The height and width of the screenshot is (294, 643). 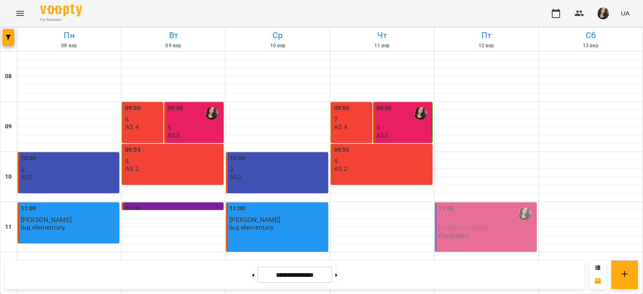 What do you see at coordinates (8, 127) in the screenshot?
I see `h6: 09` at bounding box center [8, 127].